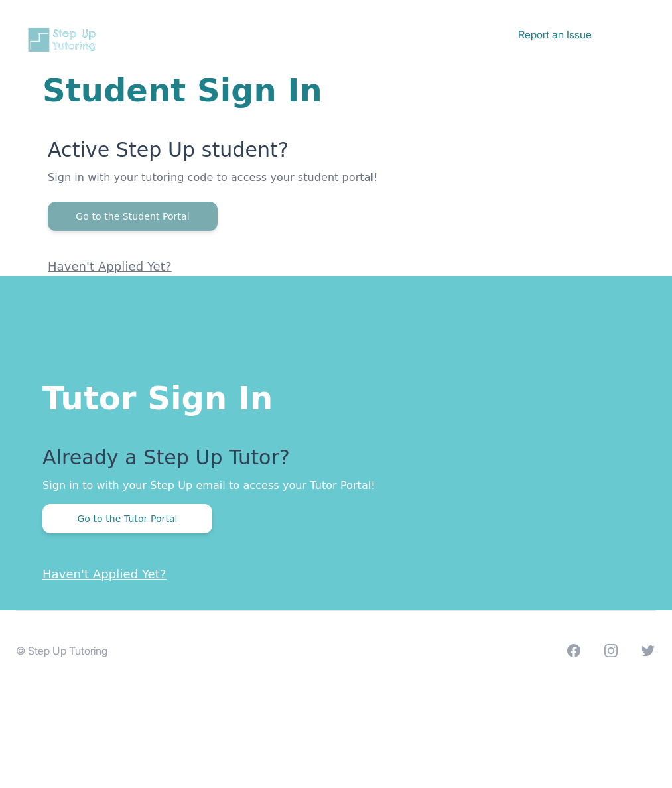  I want to click on p: © Step Up Tutoring, so click(62, 651).